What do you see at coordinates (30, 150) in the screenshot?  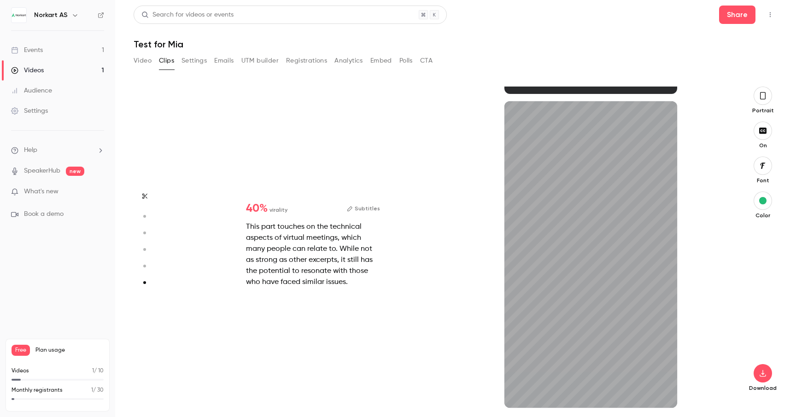 I see `span: Help` at bounding box center [30, 150].